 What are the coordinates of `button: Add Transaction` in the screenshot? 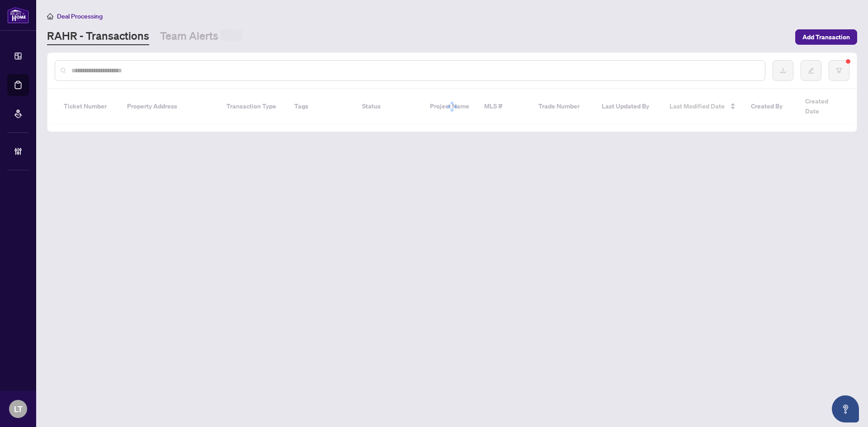 It's located at (827, 37).